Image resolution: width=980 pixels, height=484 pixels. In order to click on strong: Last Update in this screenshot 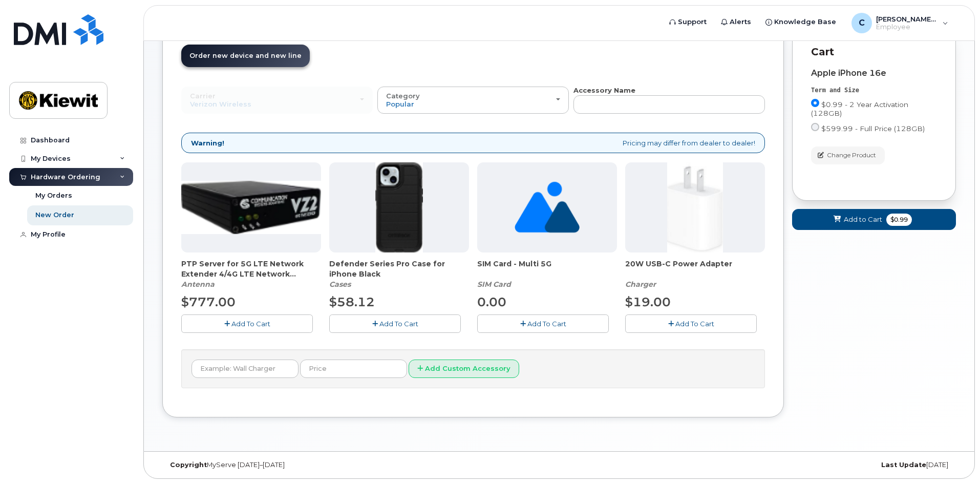, I will do `click(904, 465)`.